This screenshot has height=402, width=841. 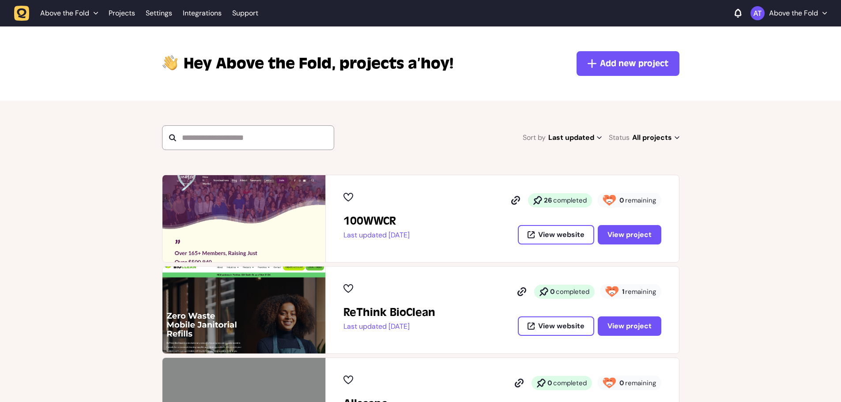 What do you see at coordinates (758, 13) in the screenshot?
I see `img: Above the Fold` at bounding box center [758, 13].